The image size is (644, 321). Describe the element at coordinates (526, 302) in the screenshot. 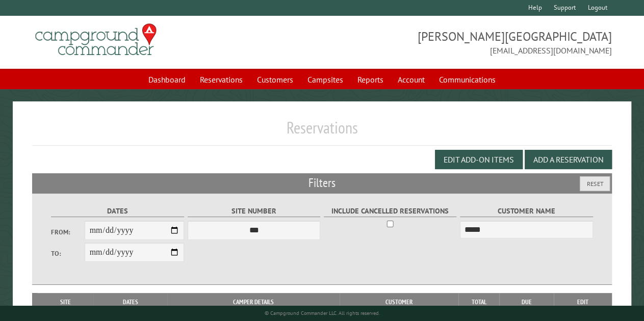

I see `th: Due` at that location.